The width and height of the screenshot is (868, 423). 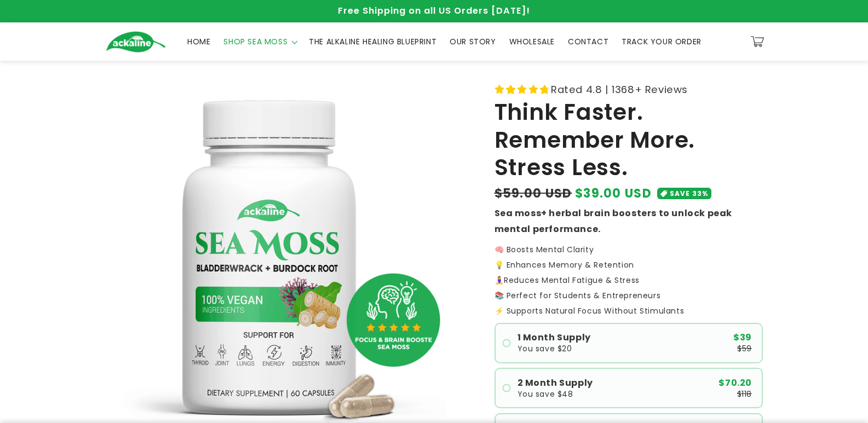 I want to click on a: WHOLESALE, so click(x=531, y=41).